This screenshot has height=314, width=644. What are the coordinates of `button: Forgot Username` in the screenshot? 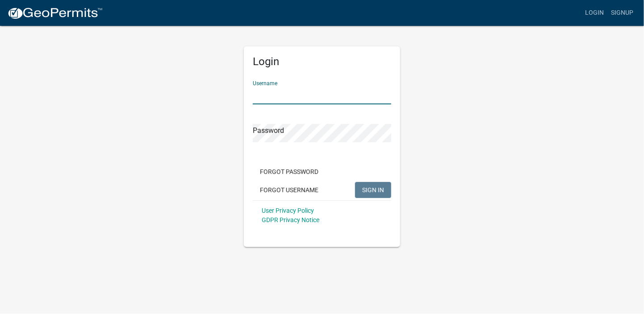 It's located at (289, 190).